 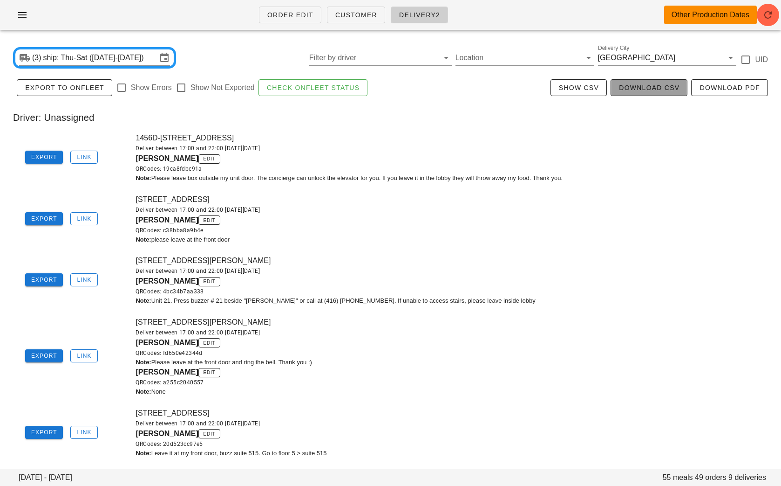 I want to click on button: Download CSV, so click(x=649, y=88).